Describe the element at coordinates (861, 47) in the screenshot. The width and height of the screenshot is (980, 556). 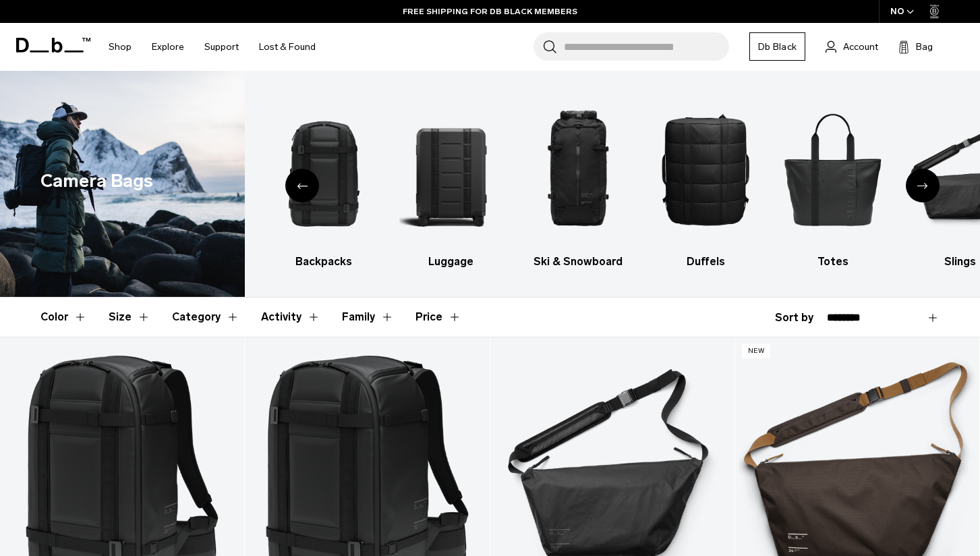
I see `span: Account` at that location.